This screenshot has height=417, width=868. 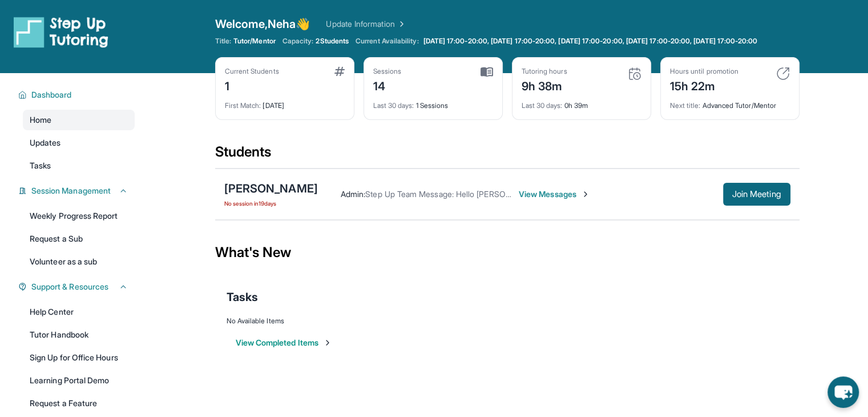 I want to click on div: Advanced Tutor/Mentor, so click(x=730, y=102).